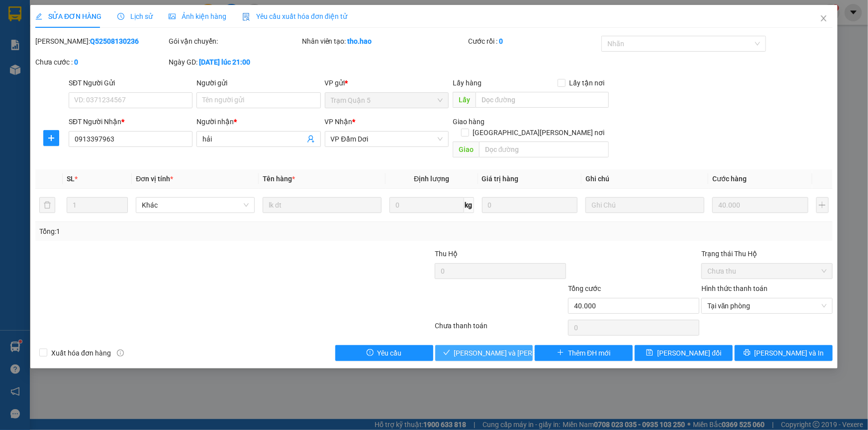 Image resolution: width=868 pixels, height=430 pixels. What do you see at coordinates (447, 353) in the screenshot?
I see `span: check` at bounding box center [447, 353].